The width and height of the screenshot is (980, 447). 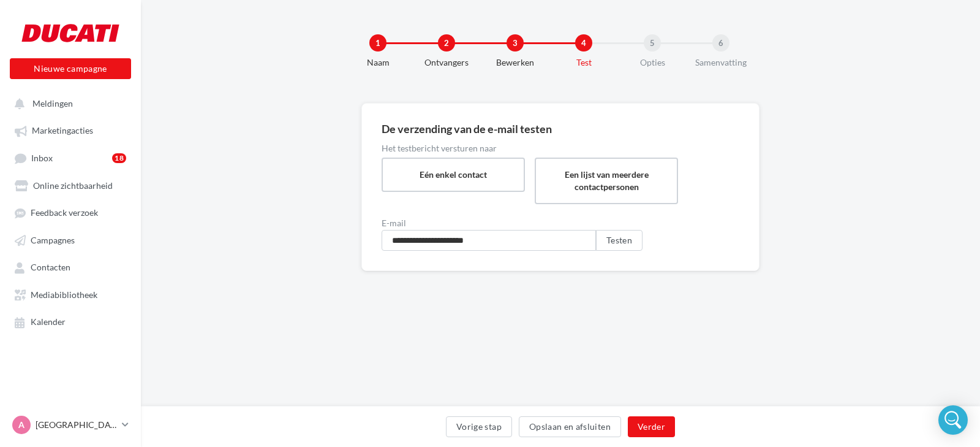 I want to click on div: 18, so click(x=119, y=158).